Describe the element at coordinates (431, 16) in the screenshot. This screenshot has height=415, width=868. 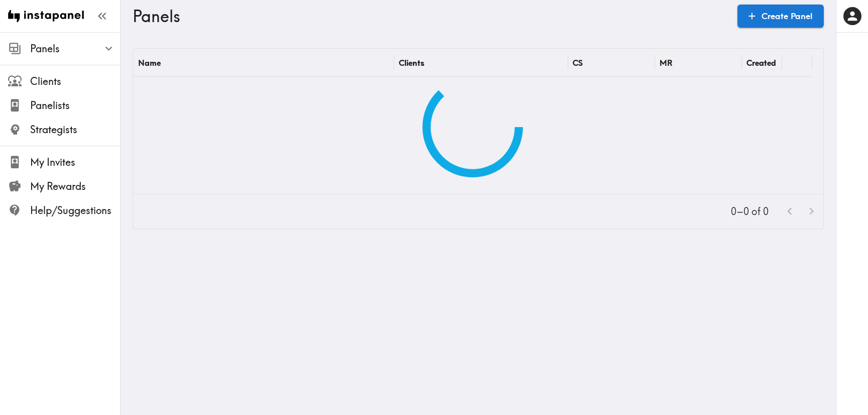
I see `h3: Panels` at that location.